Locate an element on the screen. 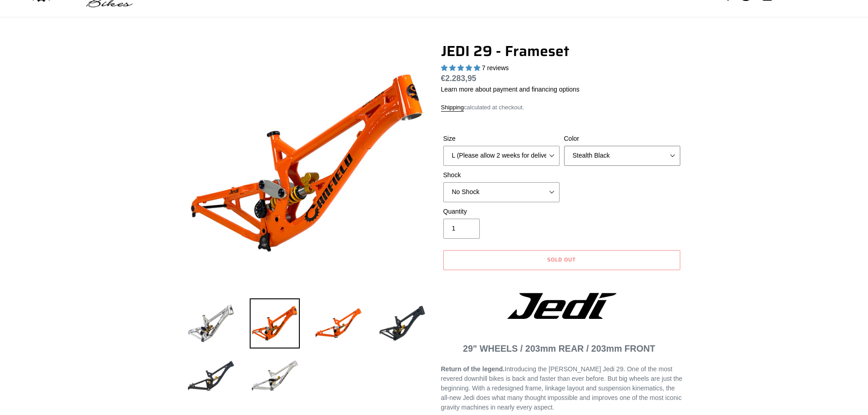 This screenshot has height=415, width=868. h1: JEDI 29 - Frameset is located at coordinates (561, 51).